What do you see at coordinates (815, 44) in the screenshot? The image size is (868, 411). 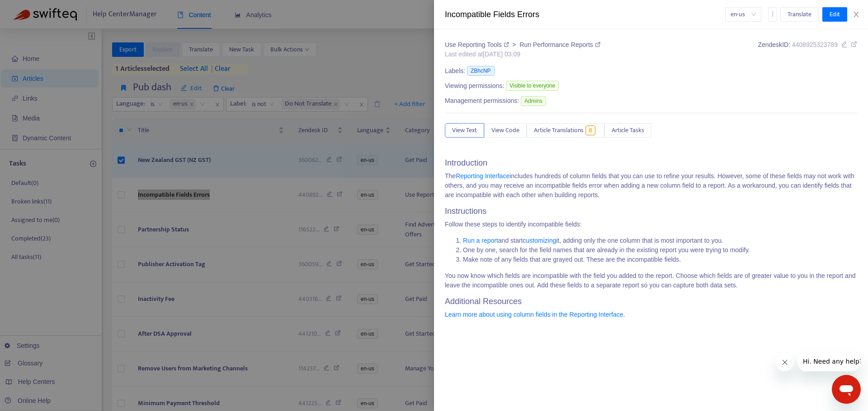 I see `span: 4408925323789` at bounding box center [815, 44].